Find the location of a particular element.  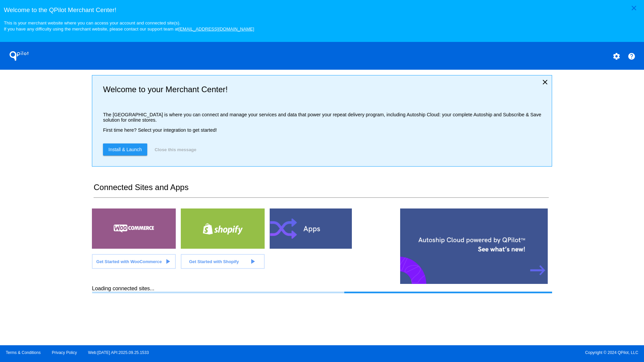

mat-icon: settings is located at coordinates (617, 56).